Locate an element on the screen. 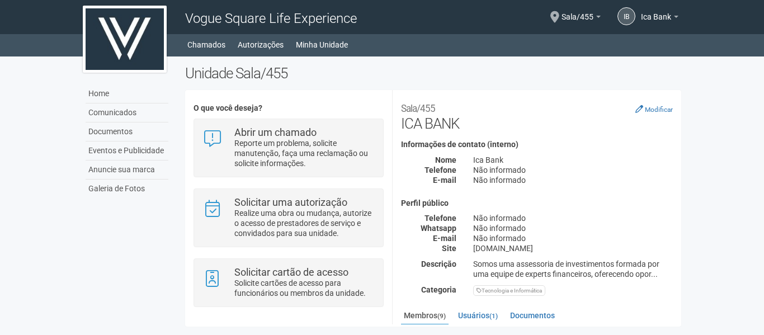 The image size is (764, 335). div: Ica Bank is located at coordinates (573, 160).